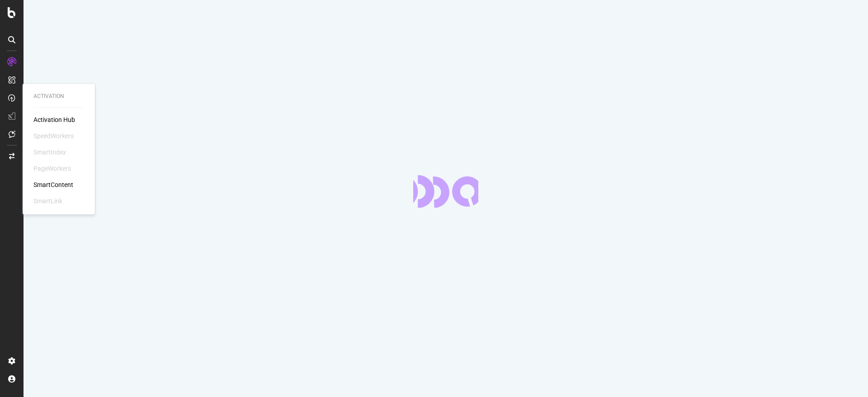 This screenshot has height=397, width=868. I want to click on a: SmartLink, so click(48, 201).